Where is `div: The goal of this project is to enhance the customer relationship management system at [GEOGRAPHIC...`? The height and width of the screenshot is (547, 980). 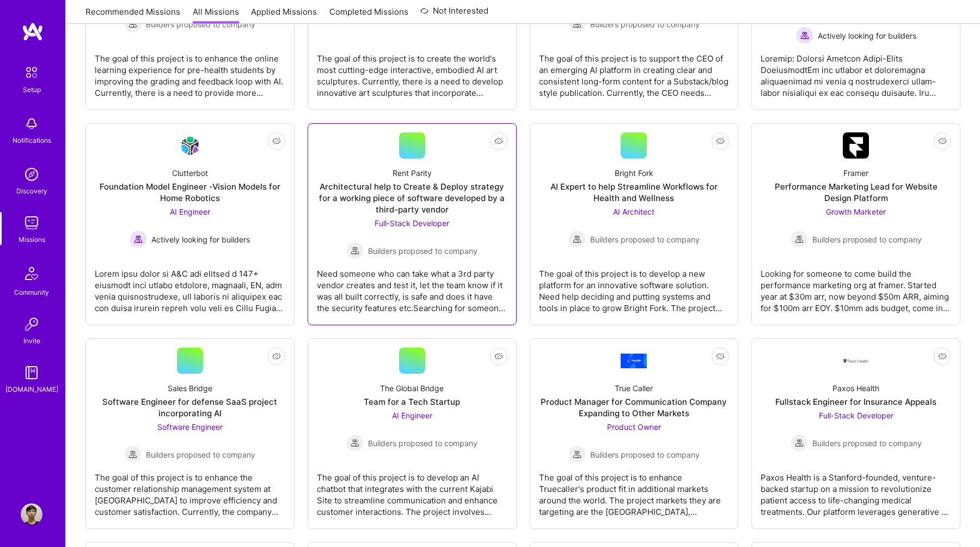 div: The goal of this project is to enhance the customer relationship management system at [GEOGRAPHIC... is located at coordinates (190, 490).